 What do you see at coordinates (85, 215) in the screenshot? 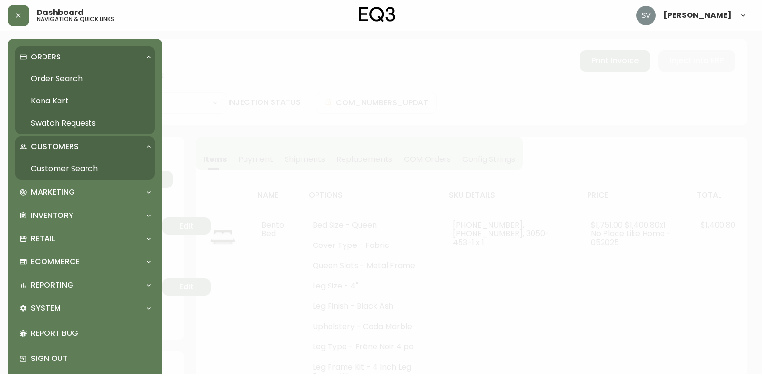
I see `div: Inventory` at bounding box center [85, 215].